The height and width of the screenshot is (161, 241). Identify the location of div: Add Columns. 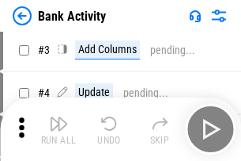
(108, 50).